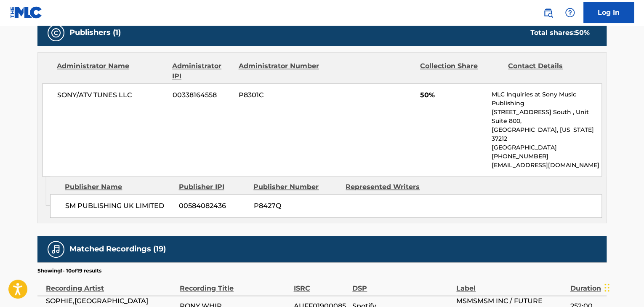  Describe the element at coordinates (234, 284) in the screenshot. I see `div: Recording Title` at that location.